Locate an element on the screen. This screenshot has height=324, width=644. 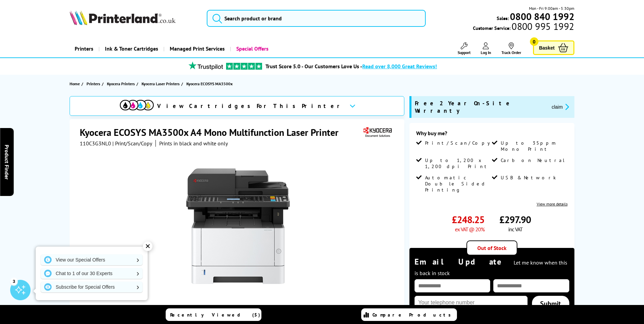
span: £297.90 is located at coordinates (515, 219).